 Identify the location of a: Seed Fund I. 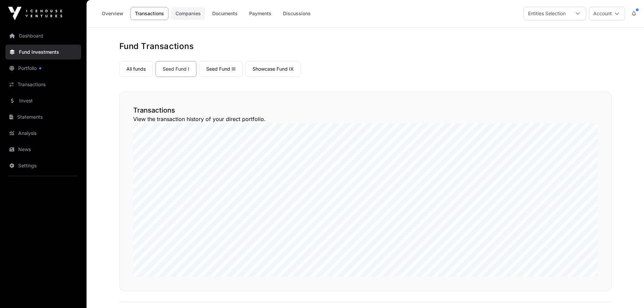
(175, 69).